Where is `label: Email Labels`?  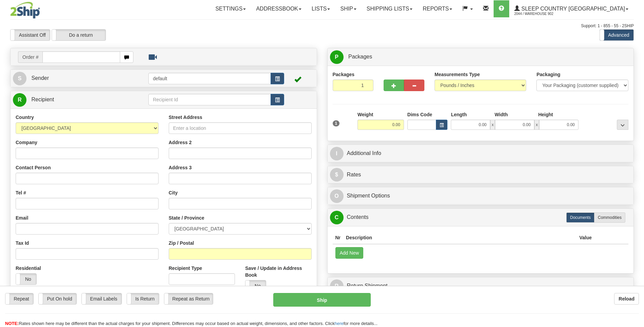 label: Email Labels is located at coordinates (101, 298).